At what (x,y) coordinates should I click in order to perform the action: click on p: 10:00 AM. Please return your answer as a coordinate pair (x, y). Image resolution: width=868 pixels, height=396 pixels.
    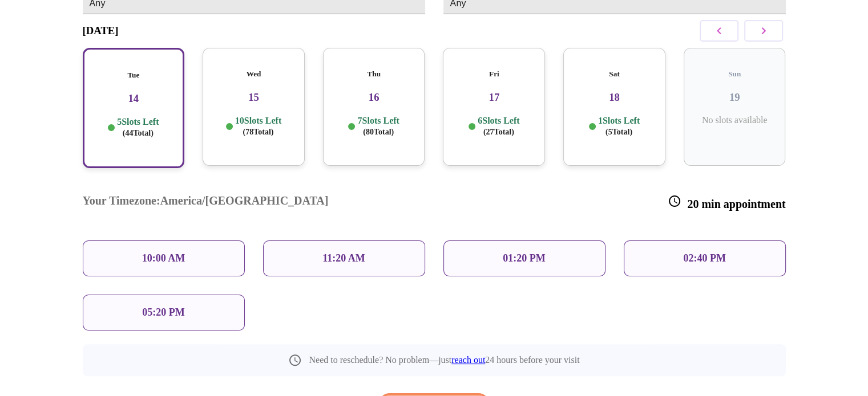
    Looking at the image, I should click on (164, 258).